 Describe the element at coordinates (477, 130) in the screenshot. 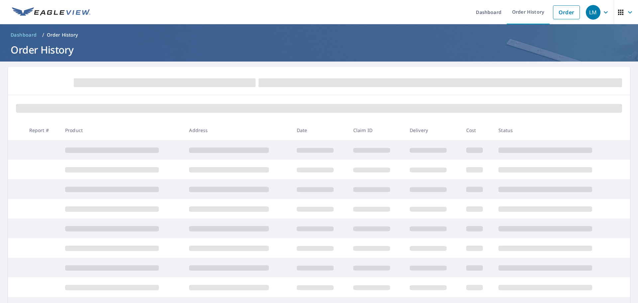

I see `th: Cost` at that location.